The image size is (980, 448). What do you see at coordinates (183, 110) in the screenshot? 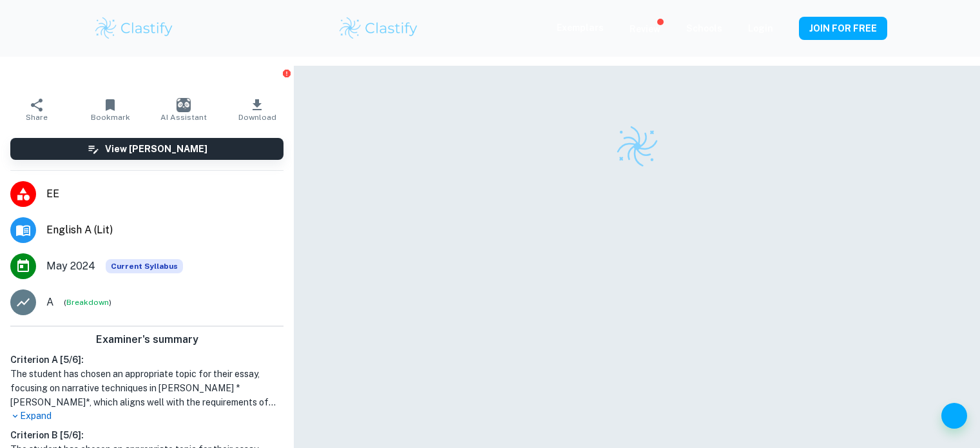
I see `button: AI Assistant` at bounding box center [183, 110].